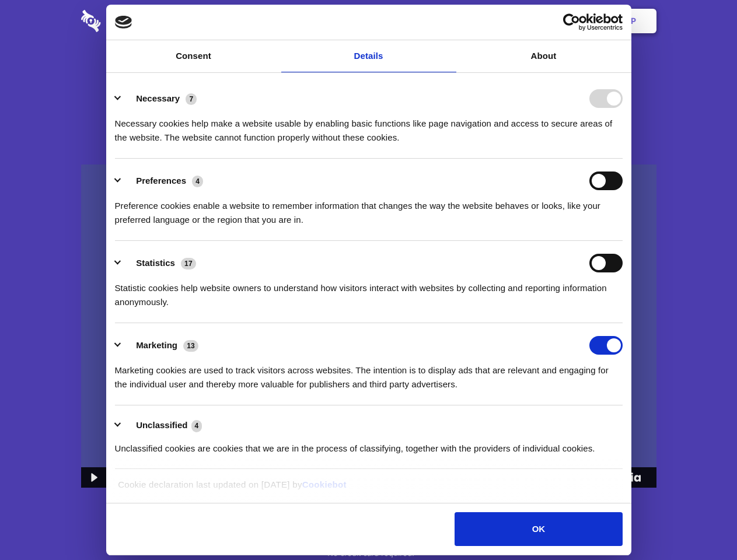 The image size is (737, 560). I want to click on h4: Auto-redaction of sensitive data, encrypted data sharing and self-destructing private chats. Shar..., so click(369, 126).